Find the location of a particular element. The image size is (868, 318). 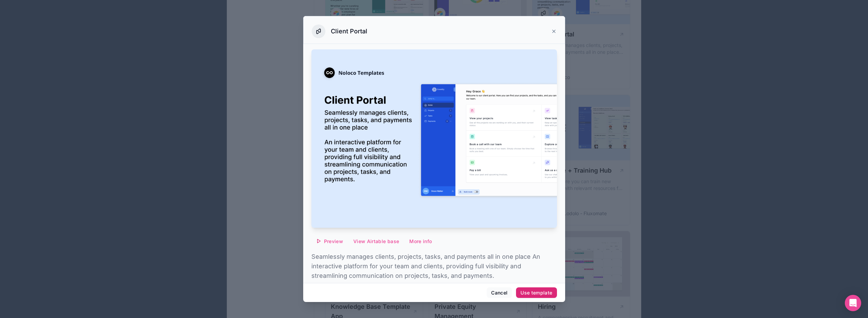

button: Use template is located at coordinates (536, 293).